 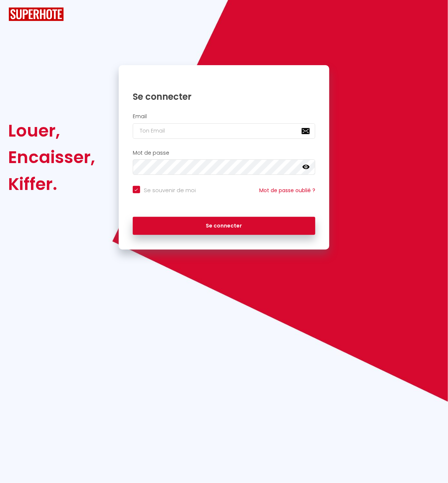 I want to click on div: Kiffer., so click(x=52, y=184).